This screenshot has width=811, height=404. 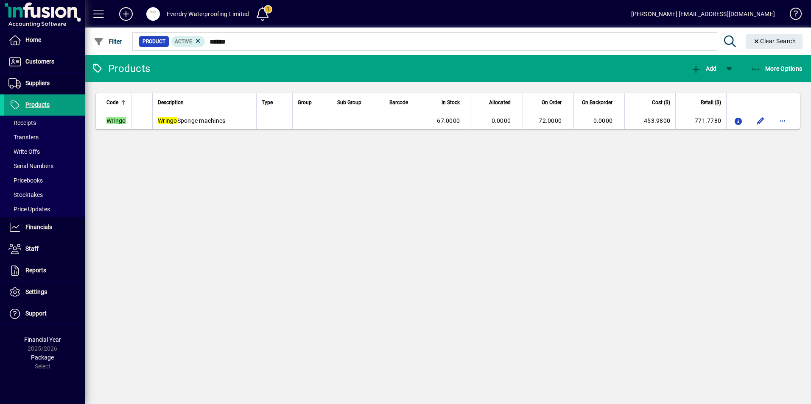 I want to click on span: Sub Group, so click(x=349, y=103).